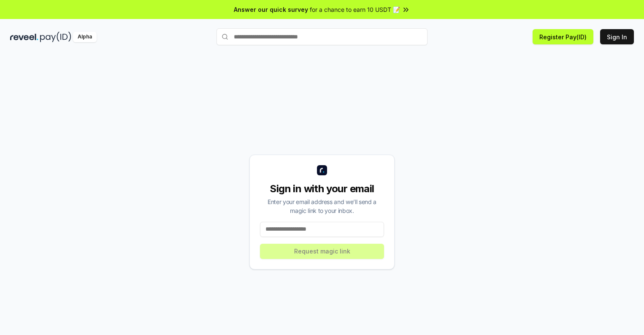  I want to click on button: Register Pay(ID), so click(563, 37).